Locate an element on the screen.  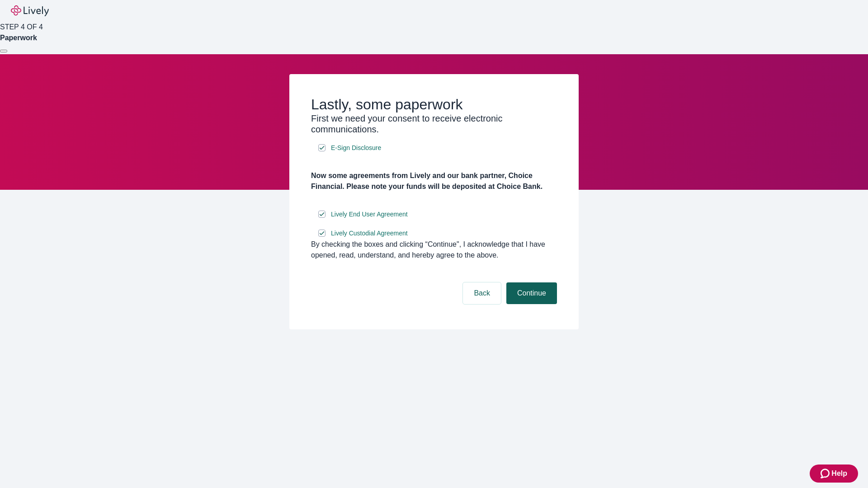
span: Lively End User Agreement is located at coordinates (369, 214).